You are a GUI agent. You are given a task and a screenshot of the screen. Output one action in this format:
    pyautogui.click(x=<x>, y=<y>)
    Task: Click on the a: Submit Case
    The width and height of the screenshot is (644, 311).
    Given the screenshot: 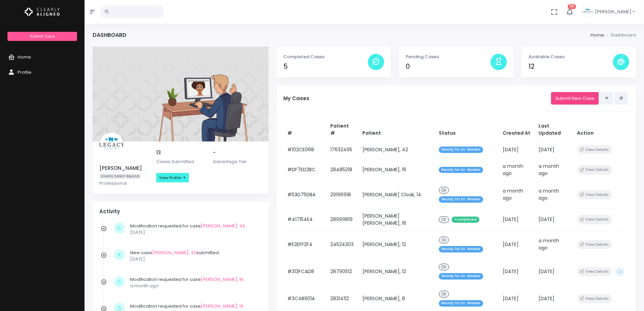 What is the action you would take?
    pyautogui.click(x=42, y=36)
    